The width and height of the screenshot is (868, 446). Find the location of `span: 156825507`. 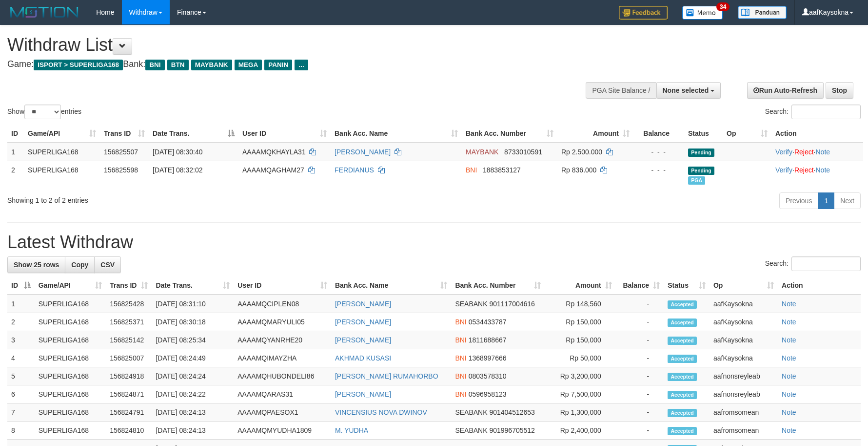

span: 156825507 is located at coordinates (121, 152).